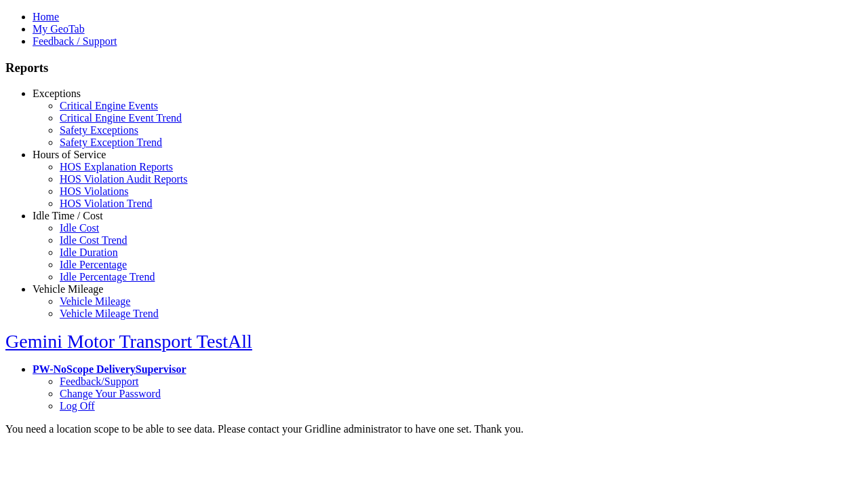 The height and width of the screenshot is (489, 868). I want to click on a: Idle Percentage Trend, so click(107, 276).